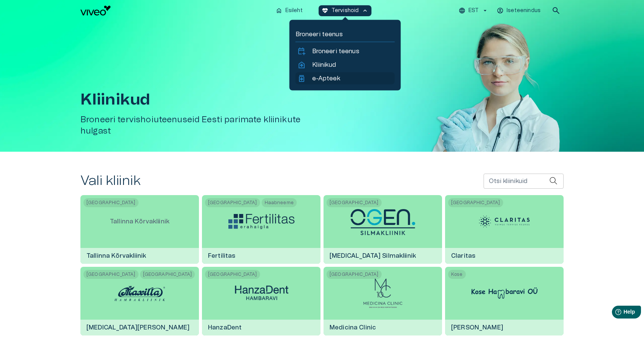 This screenshot has width=644, height=337. Describe the element at coordinates (365, 11) in the screenshot. I see `span: keyboard_arrow_up` at that location.